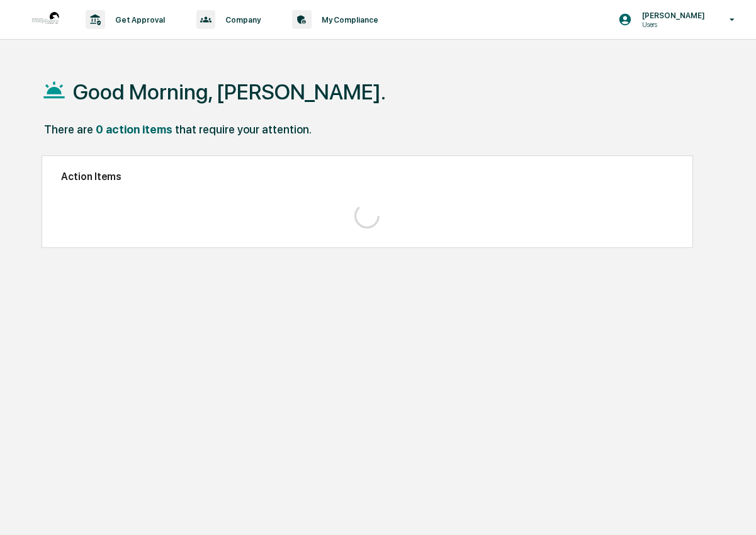 The width and height of the screenshot is (756, 535). What do you see at coordinates (241, 20) in the screenshot?
I see `p: Company` at bounding box center [241, 20].